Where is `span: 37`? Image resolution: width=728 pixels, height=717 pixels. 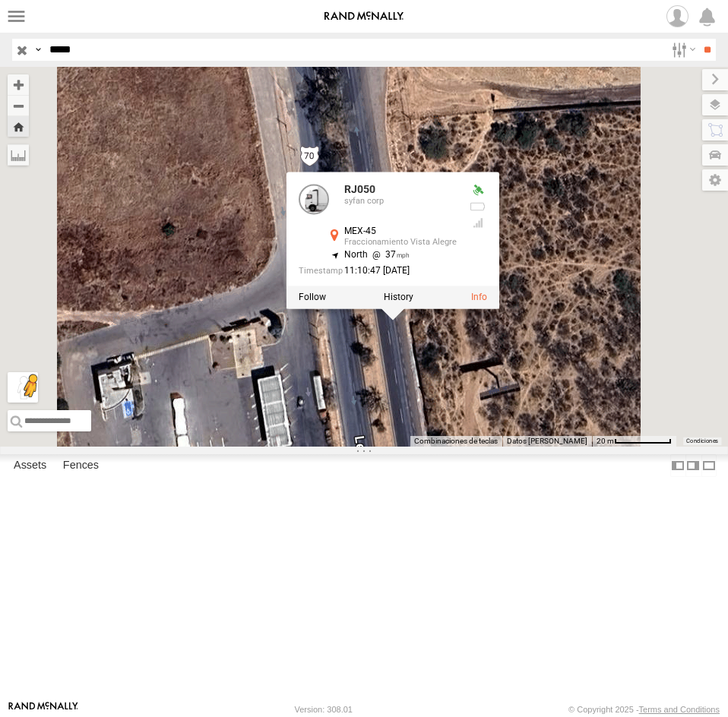
span: 37 is located at coordinates (389, 256).